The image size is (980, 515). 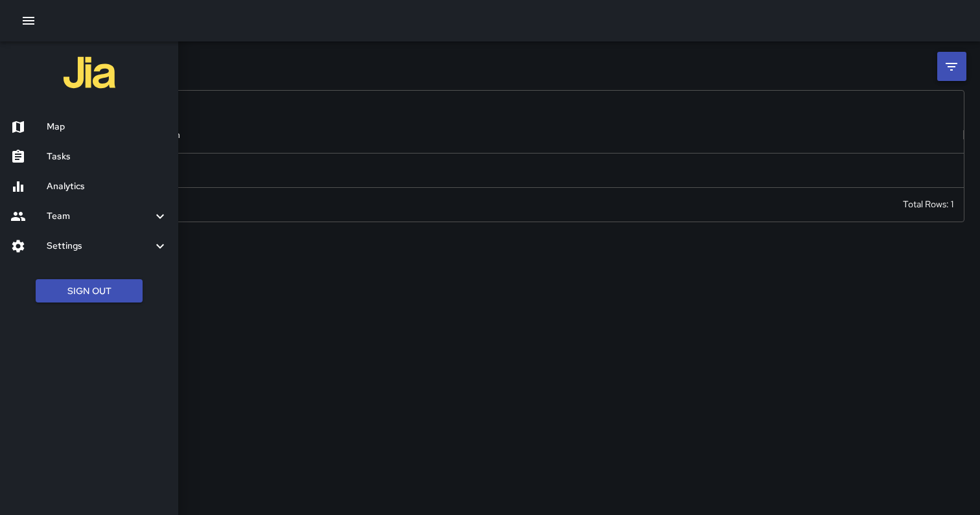 I want to click on button: Sign Out, so click(x=88, y=291).